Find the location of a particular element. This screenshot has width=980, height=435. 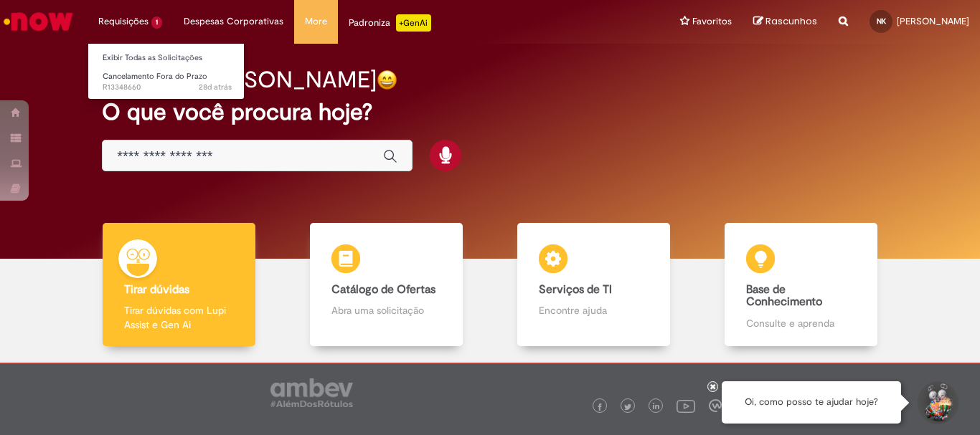

h2: O que você procura hoje? is located at coordinates (490, 112).